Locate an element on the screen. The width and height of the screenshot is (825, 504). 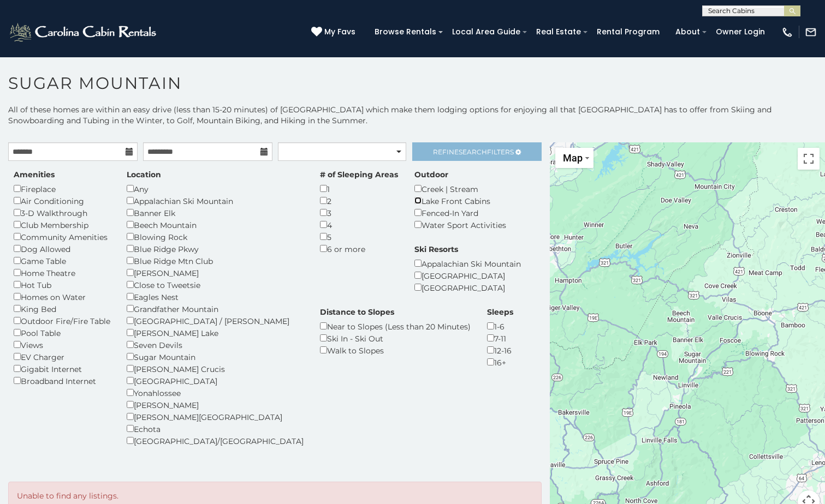
div: Water Sport Activities is located at coordinates (460, 225).